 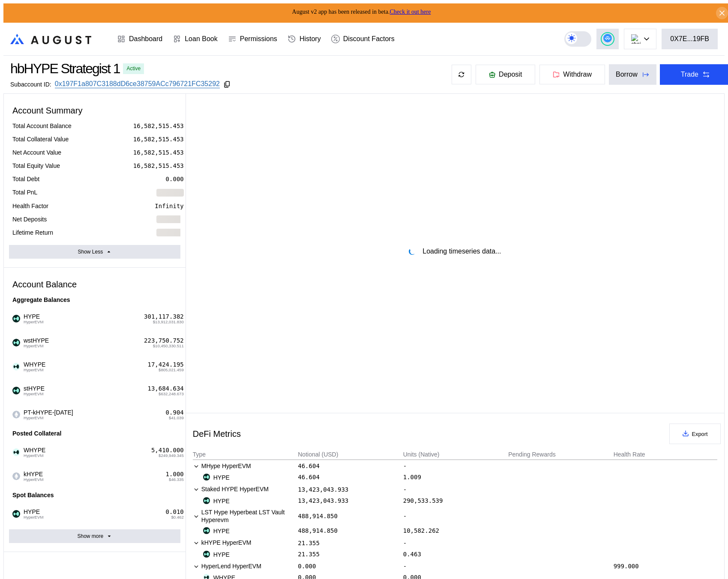 What do you see at coordinates (31, 84) in the screenshot?
I see `div: Subaccount ID:` at bounding box center [31, 84].